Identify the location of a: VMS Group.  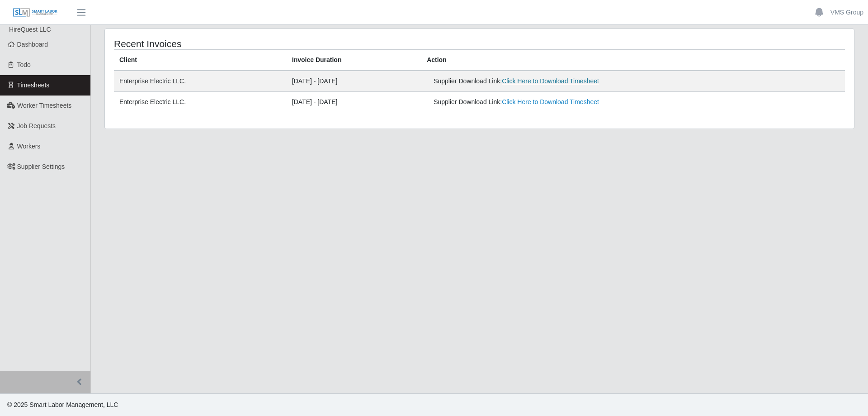
(847, 13).